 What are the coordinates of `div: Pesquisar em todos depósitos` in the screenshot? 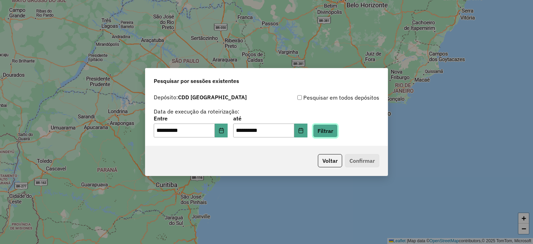 It's located at (322, 97).